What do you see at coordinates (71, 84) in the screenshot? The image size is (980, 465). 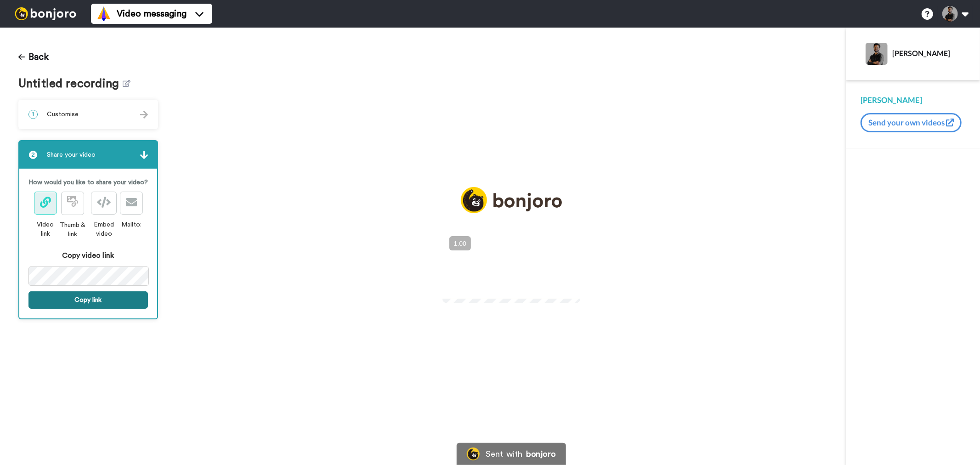 I see `span: Untitled recording` at bounding box center [71, 84].